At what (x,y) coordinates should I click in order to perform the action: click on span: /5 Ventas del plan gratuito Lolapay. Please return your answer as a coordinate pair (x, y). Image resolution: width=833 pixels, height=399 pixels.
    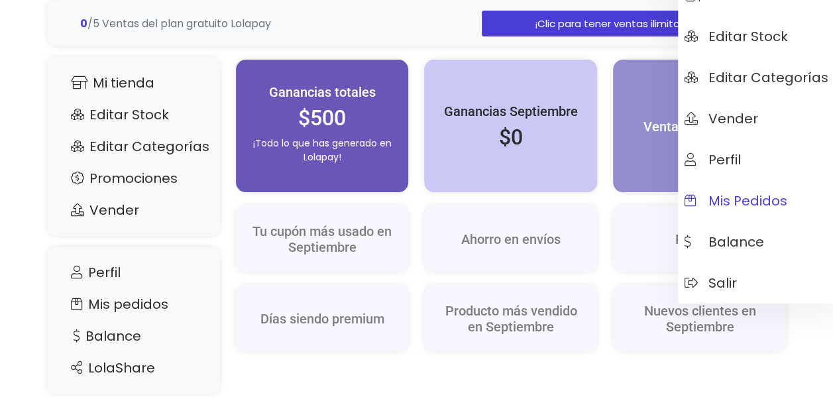
    Looking at the image, I should click on (176, 23).